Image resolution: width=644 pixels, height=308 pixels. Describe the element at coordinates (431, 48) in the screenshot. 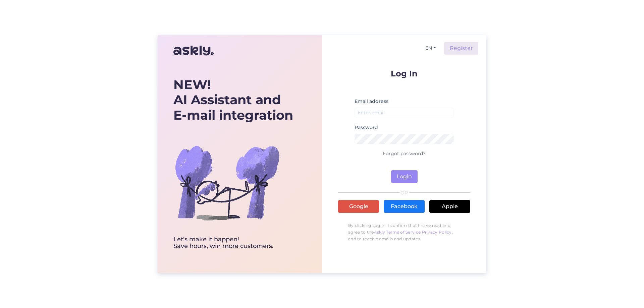

I see `button: EN` at that location.